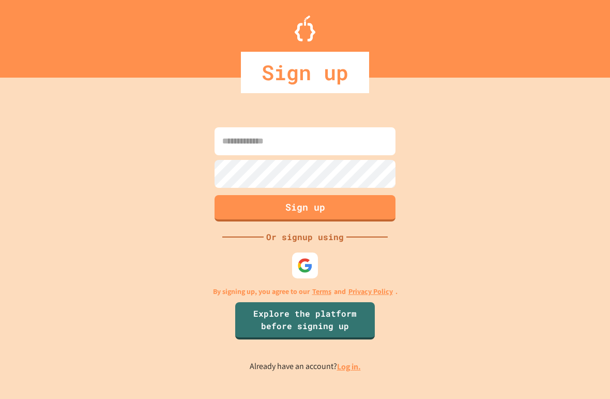 The height and width of the screenshot is (399, 610). I want to click on img: google-icon.svg, so click(305, 265).